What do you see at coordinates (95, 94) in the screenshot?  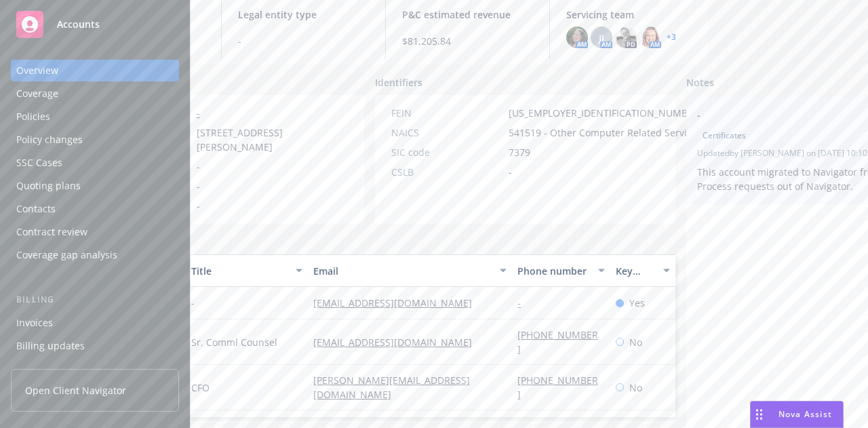 I see `a: Coverage` at bounding box center [95, 94].